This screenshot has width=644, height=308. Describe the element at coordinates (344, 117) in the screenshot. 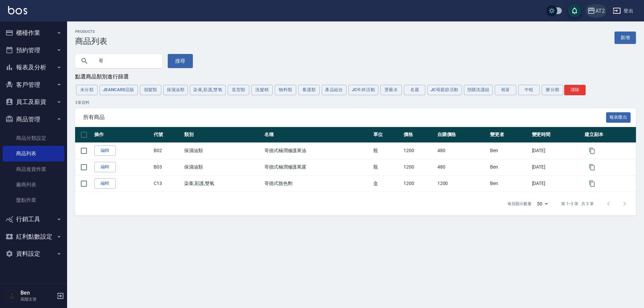

I see `span: 所有商品` at that location.